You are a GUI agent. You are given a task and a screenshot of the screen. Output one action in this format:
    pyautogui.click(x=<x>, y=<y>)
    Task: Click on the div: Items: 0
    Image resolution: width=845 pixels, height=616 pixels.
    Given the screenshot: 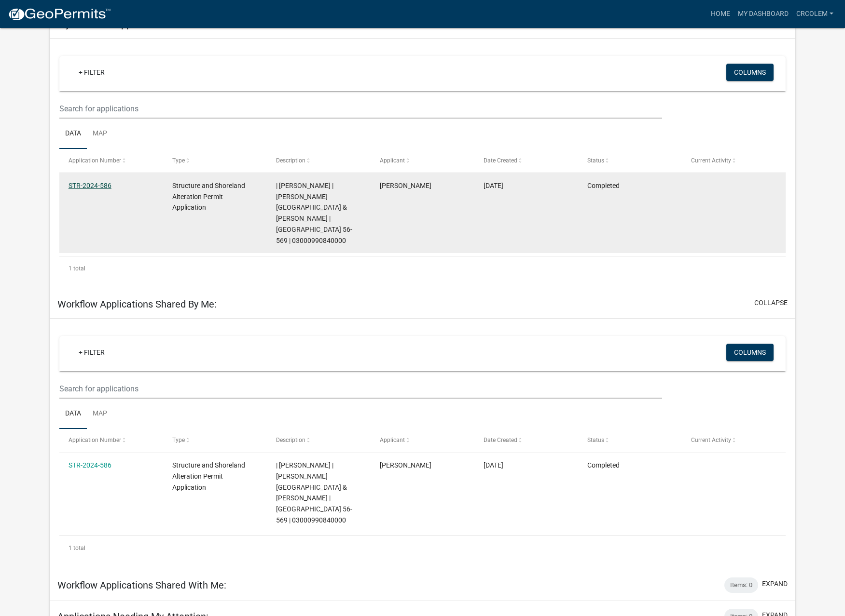 What is the action you would take?
    pyautogui.click(x=741, y=586)
    